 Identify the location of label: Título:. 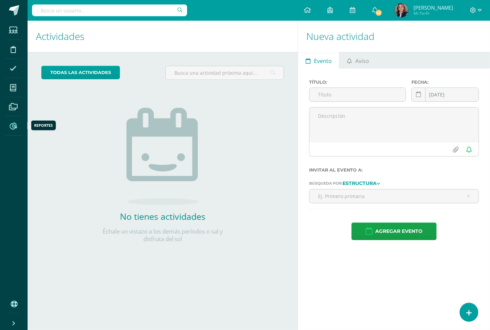
(357, 82).